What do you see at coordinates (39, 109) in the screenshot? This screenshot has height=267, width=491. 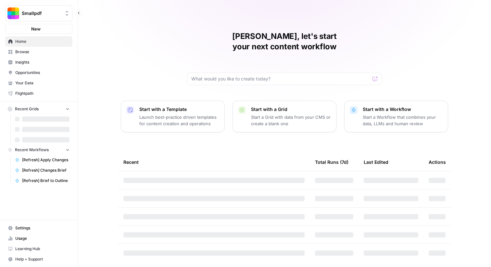 I see `button: Recent Grids` at bounding box center [39, 109].